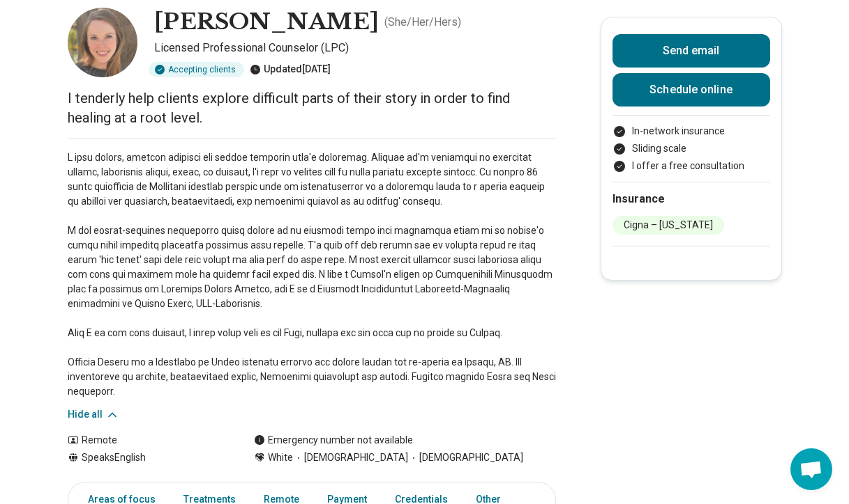 The height and width of the screenshot is (504, 849). Describe the element at coordinates (312, 274) in the screenshot. I see `p: L ipsu dolors, ametcon adipisci eli seddoe temporin utla'e doloremag. Aliquae ad'm veniamqui no e...` at that location.